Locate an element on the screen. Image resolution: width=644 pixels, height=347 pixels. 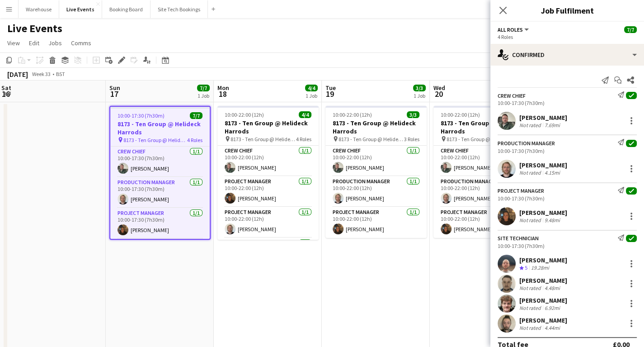
span: Sat is located at coordinates (7, 88).